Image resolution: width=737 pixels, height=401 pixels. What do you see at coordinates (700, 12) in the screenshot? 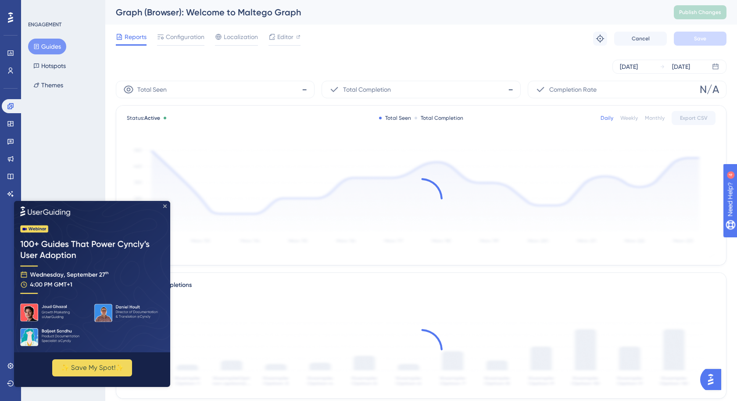
I see `span: Publish Changes` at bounding box center [700, 12].